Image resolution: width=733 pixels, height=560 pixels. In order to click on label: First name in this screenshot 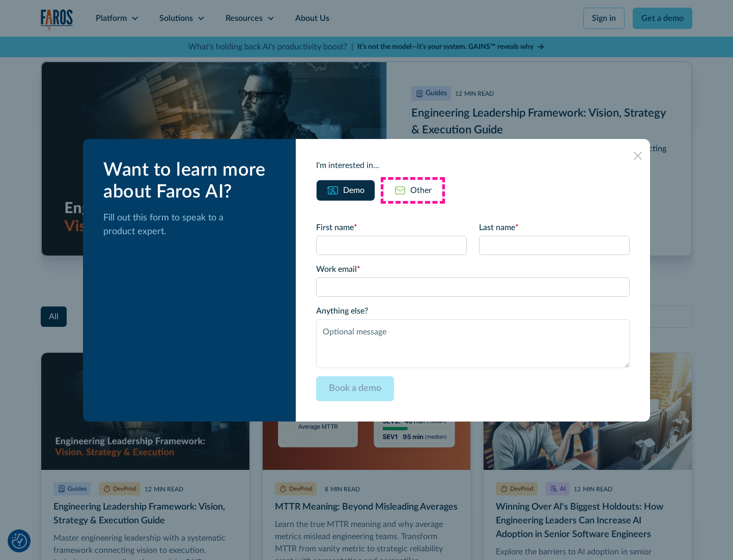, I will do `click(391, 227)`.